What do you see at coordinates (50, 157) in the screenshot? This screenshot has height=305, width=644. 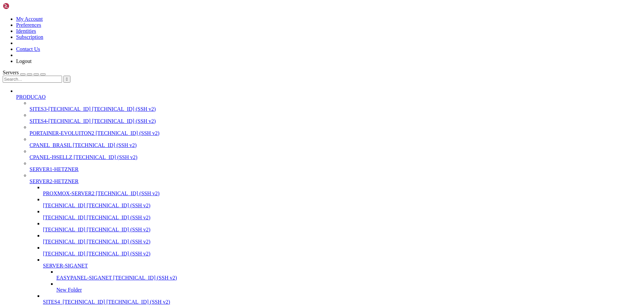 I see `span: CPANEL-I9SELLZ` at bounding box center [50, 157].